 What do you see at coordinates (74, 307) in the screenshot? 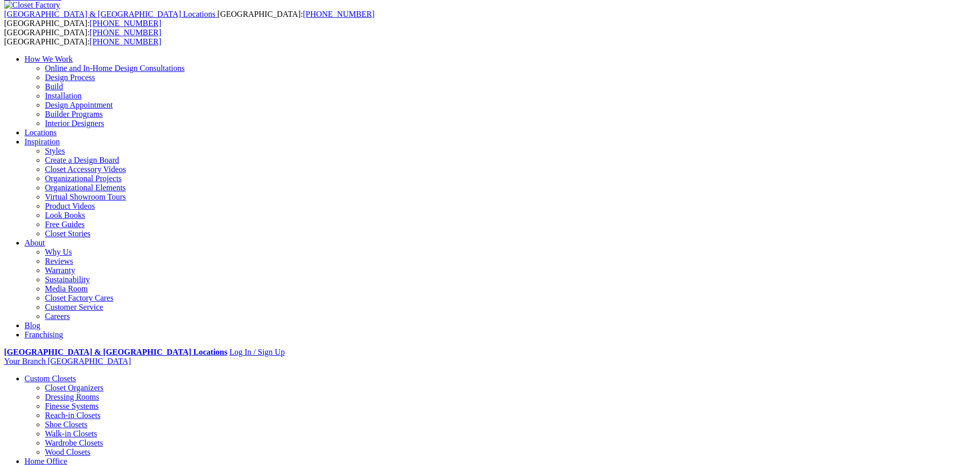
I see `a: Customer Service` at bounding box center [74, 307].